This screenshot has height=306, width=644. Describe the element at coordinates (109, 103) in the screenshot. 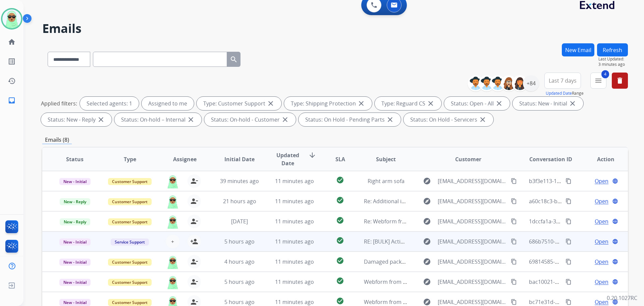

I see `div: Selected agents: 1` at that location.